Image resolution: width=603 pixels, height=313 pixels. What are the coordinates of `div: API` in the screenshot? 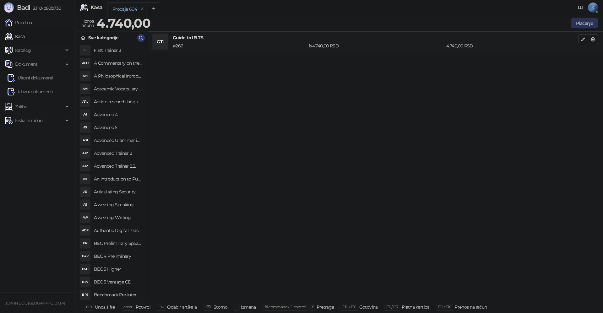 It's located at (85, 76).